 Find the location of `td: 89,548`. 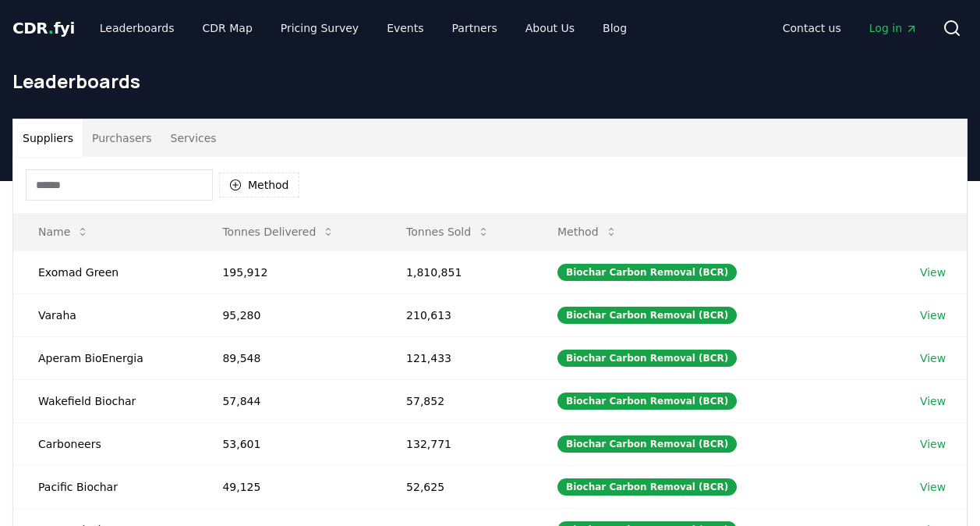

td: 89,548 is located at coordinates (289, 357).